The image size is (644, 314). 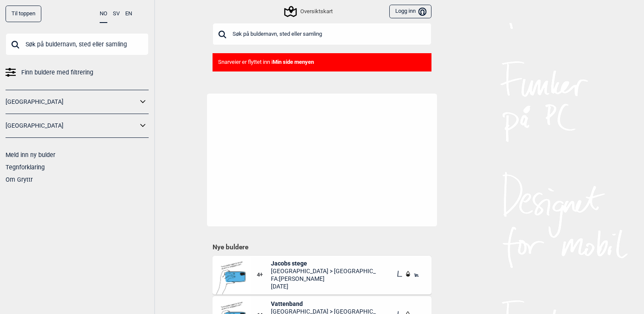 I want to click on span: Jacobs stege, so click(x=324, y=263).